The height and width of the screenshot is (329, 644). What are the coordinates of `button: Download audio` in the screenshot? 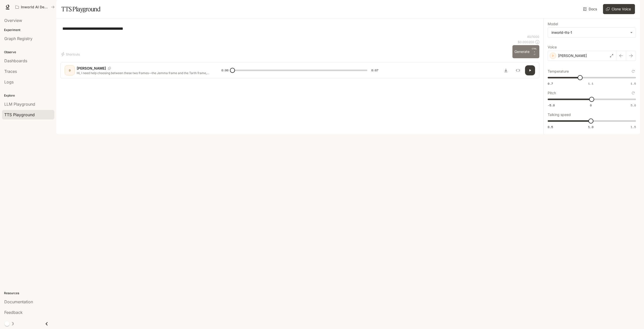 It's located at (506, 70).